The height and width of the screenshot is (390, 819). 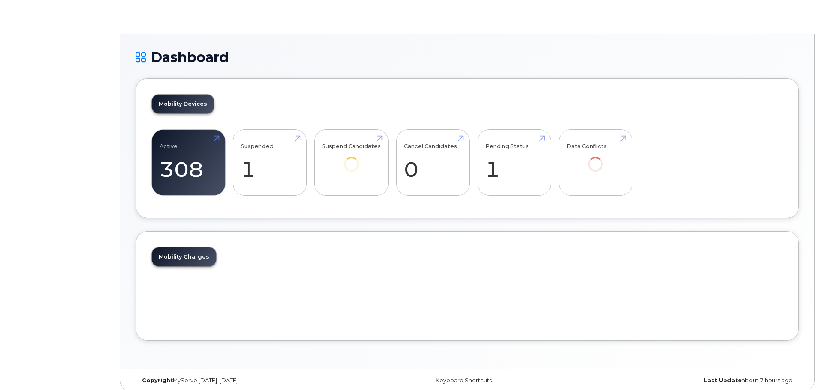 What do you see at coordinates (723, 380) in the screenshot?
I see `strong: Last Update` at bounding box center [723, 380].